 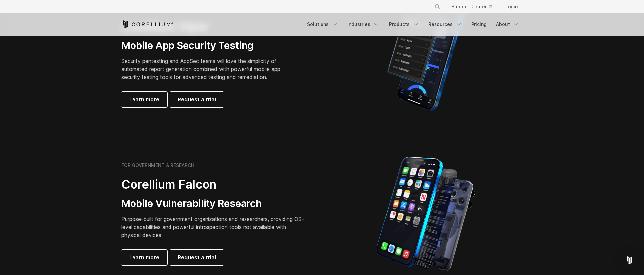 I want to click on p: Security pentesting and AppSec teams will love the simplicity of automated report generation comb..., so click(x=206, y=69).